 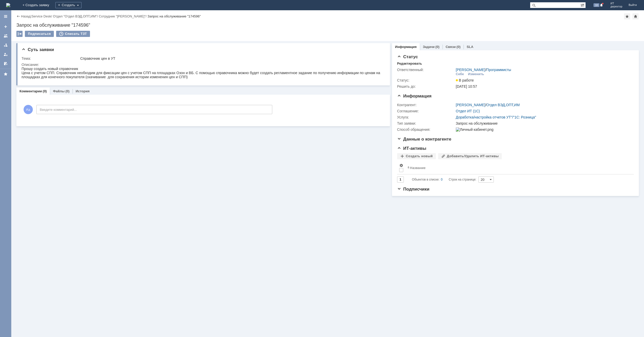 I want to click on span: ИТ-активы, so click(x=412, y=148).